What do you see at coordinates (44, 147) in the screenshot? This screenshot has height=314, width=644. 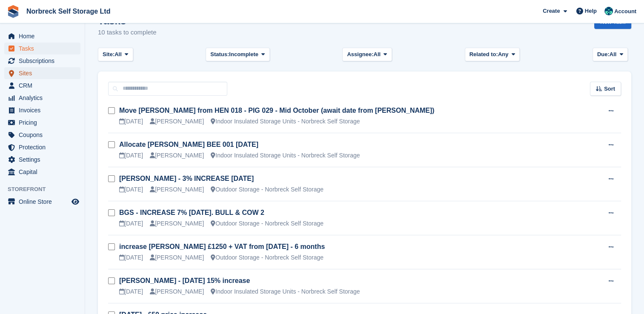 I see `span: Protection` at bounding box center [44, 147].